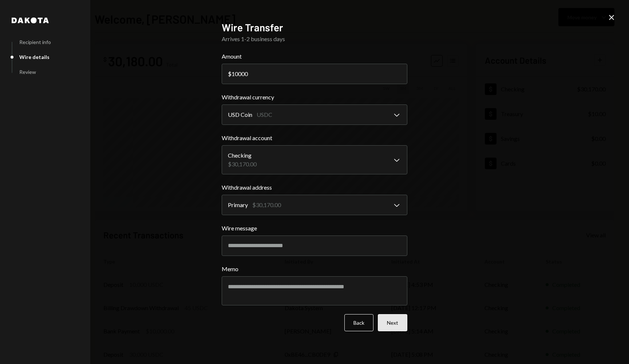 Image resolution: width=629 pixels, height=364 pixels. I want to click on div: $30,170.00, so click(267, 205).